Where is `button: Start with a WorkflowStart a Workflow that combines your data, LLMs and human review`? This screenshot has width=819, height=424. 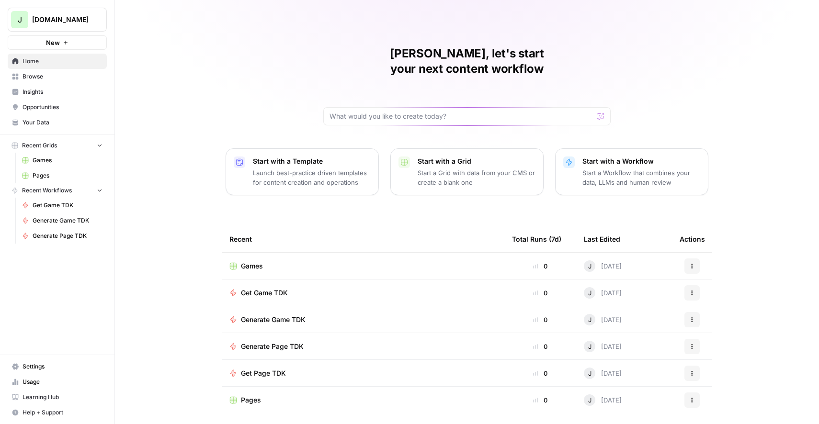
button: Start with a WorkflowStart a Workflow that combines your data, LLMs and human review is located at coordinates (631, 172).